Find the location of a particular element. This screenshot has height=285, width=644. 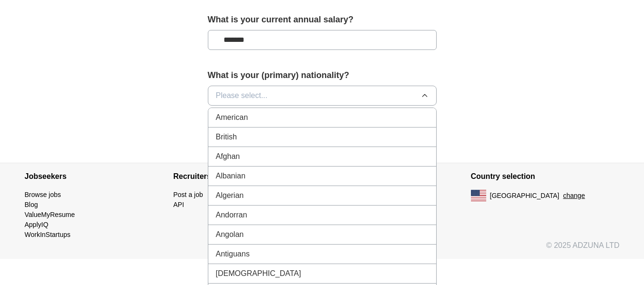

h4: Country selection is located at coordinates (545, 177).